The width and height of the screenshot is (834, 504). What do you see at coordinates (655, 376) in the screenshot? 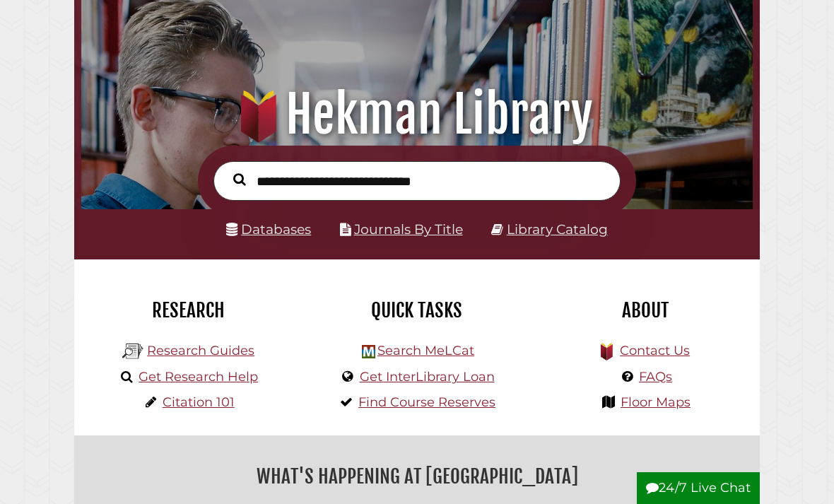
I see `a: FAQs` at bounding box center [655, 376].